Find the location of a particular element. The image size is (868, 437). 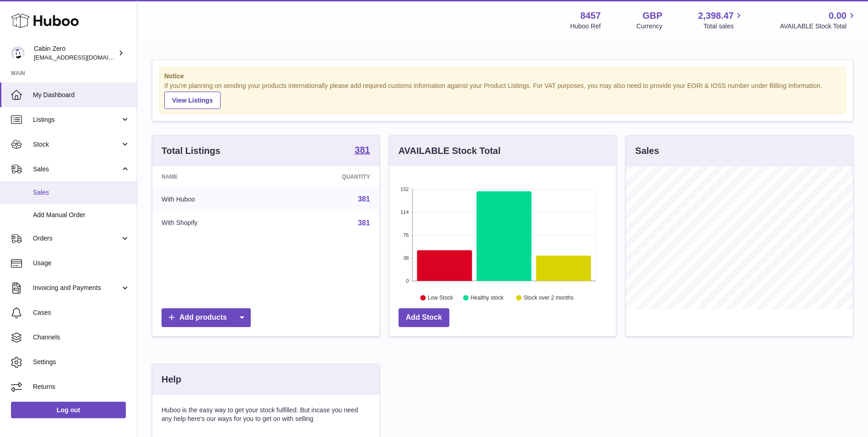

td: With Huboo is located at coordinates (213, 199).